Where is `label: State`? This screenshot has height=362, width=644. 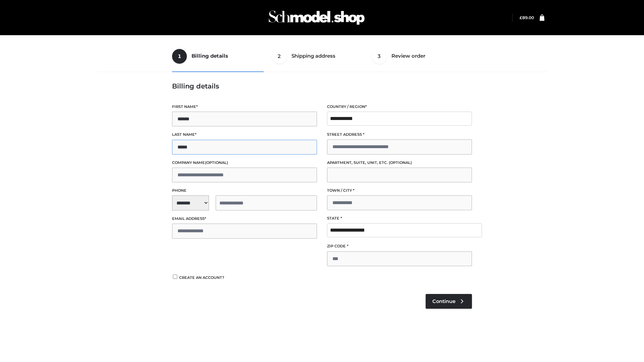
label: State is located at coordinates (399, 218).